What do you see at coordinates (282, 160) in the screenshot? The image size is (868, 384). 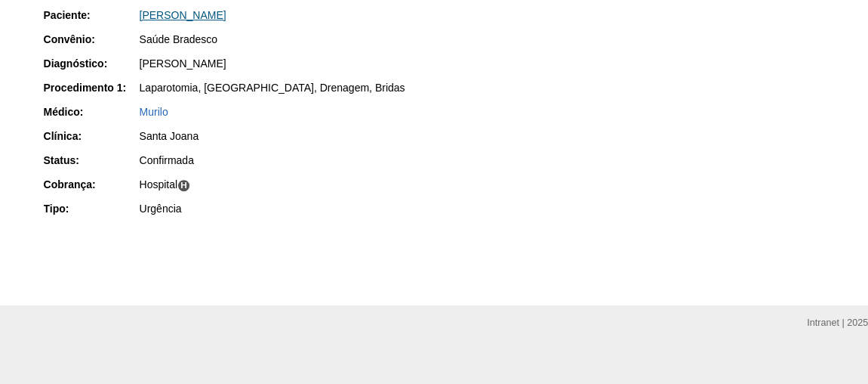 I see `div: Confirmada` at bounding box center [282, 160].